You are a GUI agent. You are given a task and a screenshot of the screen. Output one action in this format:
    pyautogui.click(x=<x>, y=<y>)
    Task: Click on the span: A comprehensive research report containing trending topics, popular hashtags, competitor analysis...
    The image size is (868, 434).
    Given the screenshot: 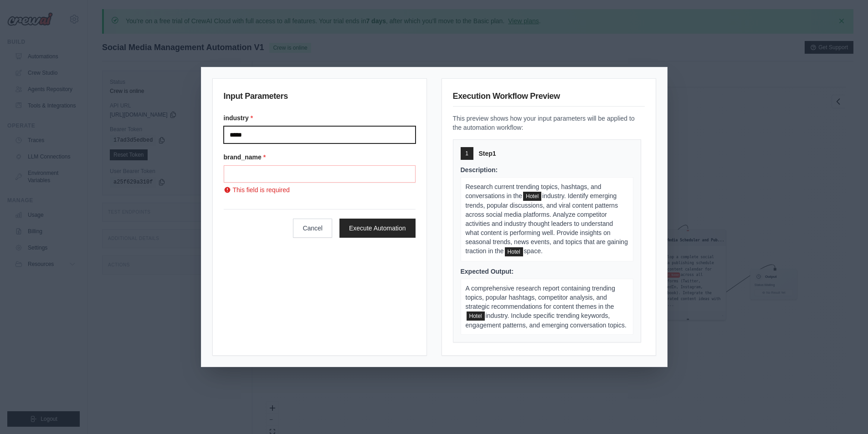 What is the action you would take?
    pyautogui.click(x=540, y=297)
    